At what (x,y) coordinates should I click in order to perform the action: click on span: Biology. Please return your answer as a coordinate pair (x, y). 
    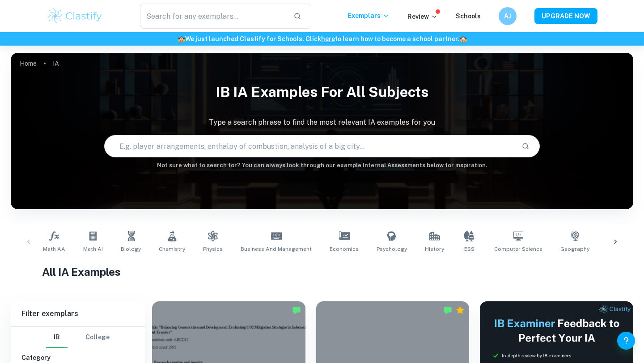
    Looking at the image, I should click on (131, 249).